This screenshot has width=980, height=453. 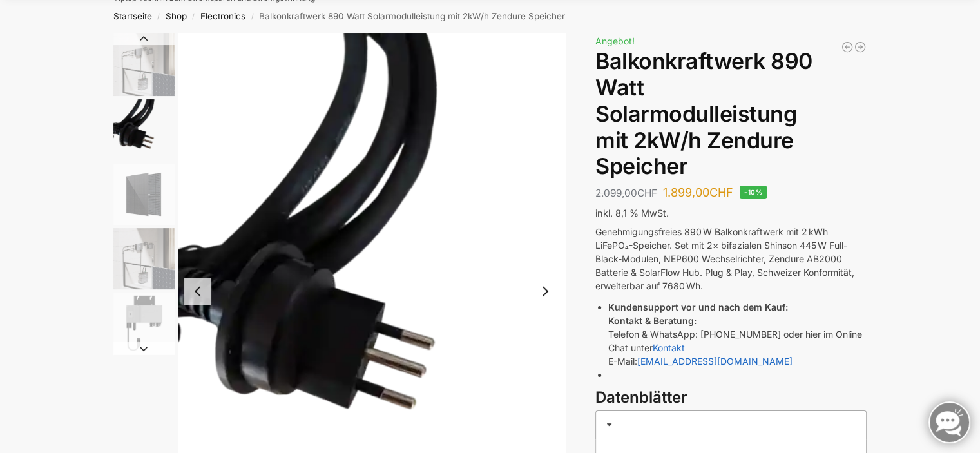 What do you see at coordinates (698, 192) in the screenshot?
I see `bdi: 1.899,00` at bounding box center [698, 192].